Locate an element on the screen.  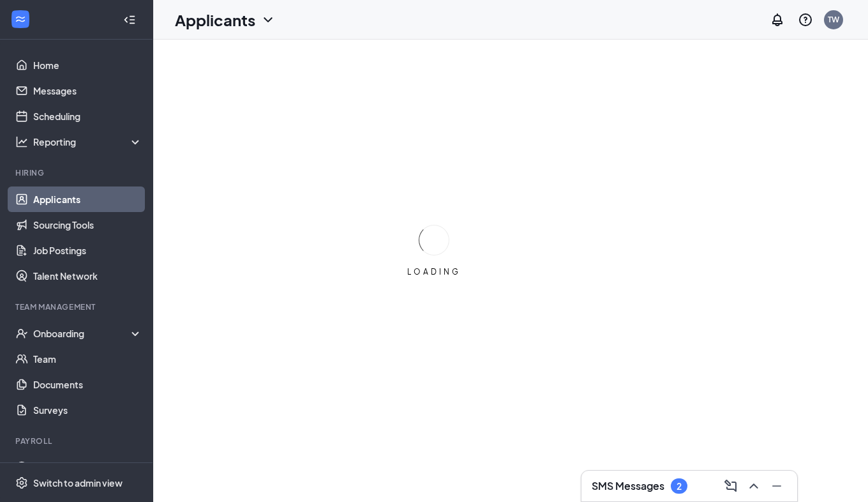
svg: Analysis is located at coordinates (22, 142).